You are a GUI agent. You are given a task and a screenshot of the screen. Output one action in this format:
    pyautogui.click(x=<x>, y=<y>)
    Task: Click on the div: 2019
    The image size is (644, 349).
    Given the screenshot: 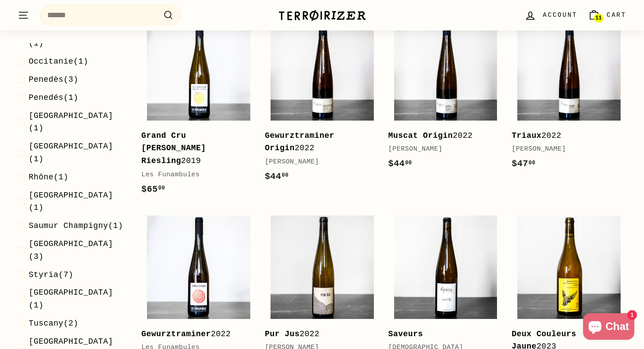 What is the action you would take?
    pyautogui.click(x=194, y=149)
    